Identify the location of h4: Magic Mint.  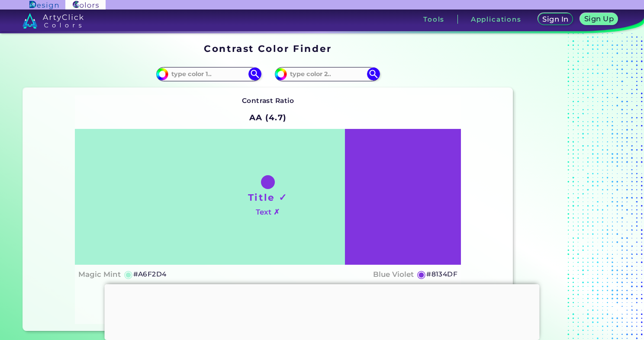
(100, 274).